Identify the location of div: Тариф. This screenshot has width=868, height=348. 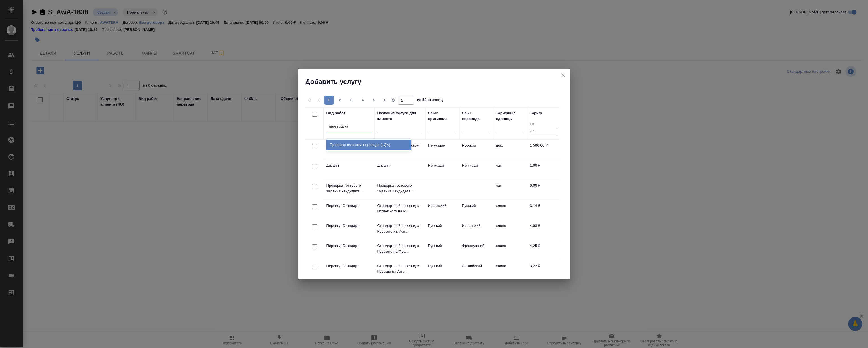
(536, 113).